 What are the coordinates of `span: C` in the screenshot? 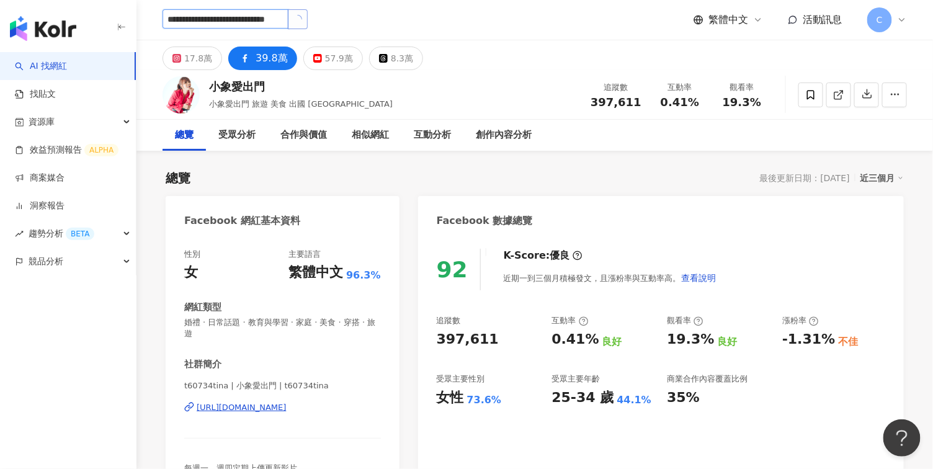 It's located at (880, 20).